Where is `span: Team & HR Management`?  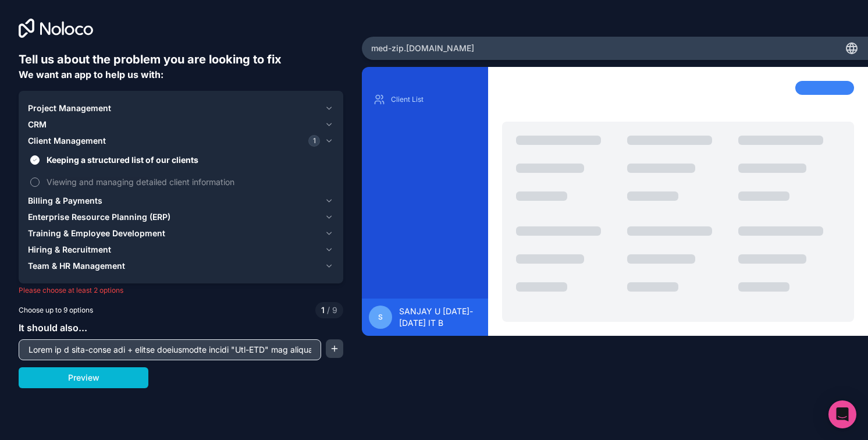 span: Team & HR Management is located at coordinates (76, 266).